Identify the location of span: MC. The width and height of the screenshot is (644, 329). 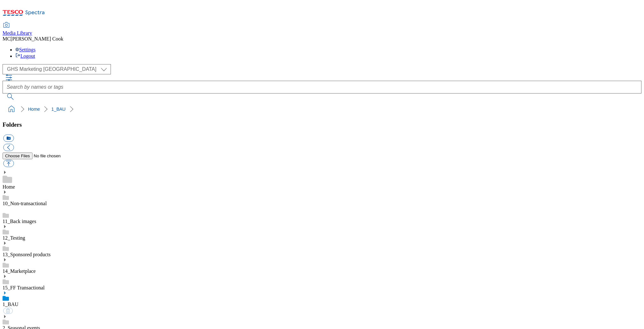
(6, 39).